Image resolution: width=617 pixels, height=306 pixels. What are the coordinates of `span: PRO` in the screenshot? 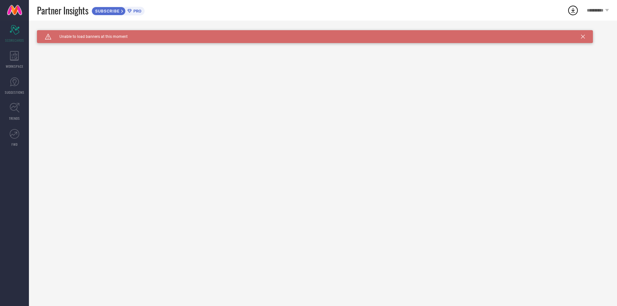 It's located at (137, 11).